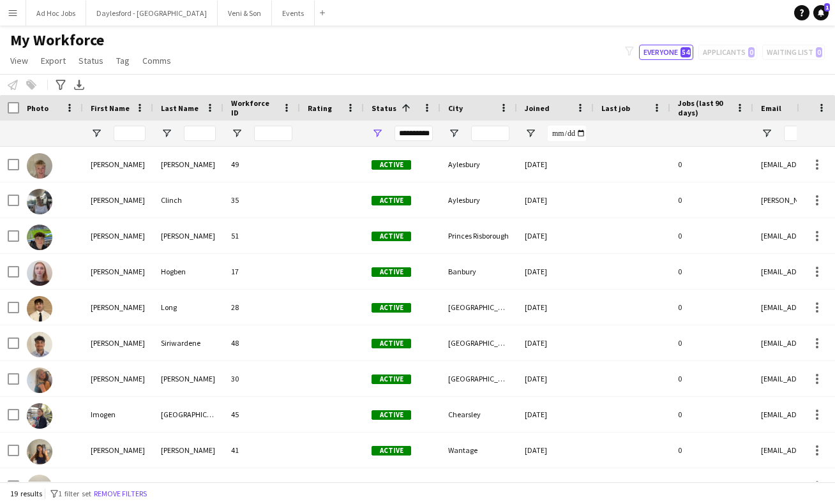  I want to click on span: City, so click(456, 108).